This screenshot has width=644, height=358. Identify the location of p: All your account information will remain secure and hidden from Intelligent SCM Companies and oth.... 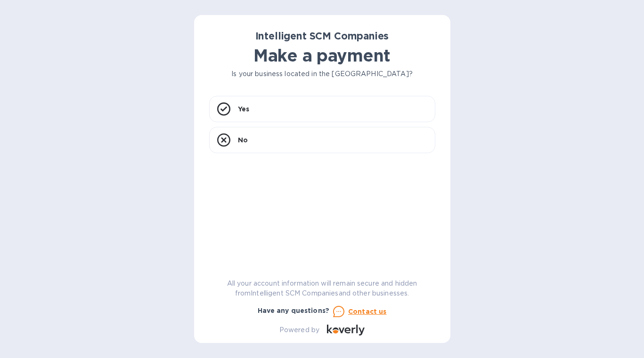
(322, 289).